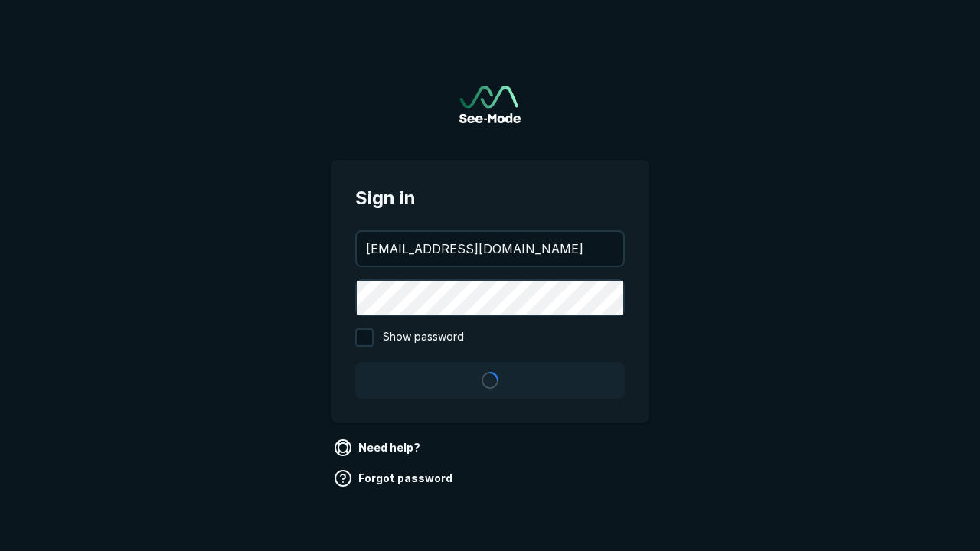 This screenshot has width=980, height=551. What do you see at coordinates (490, 248) in the screenshot?
I see `input: your@email.com` at bounding box center [490, 248].